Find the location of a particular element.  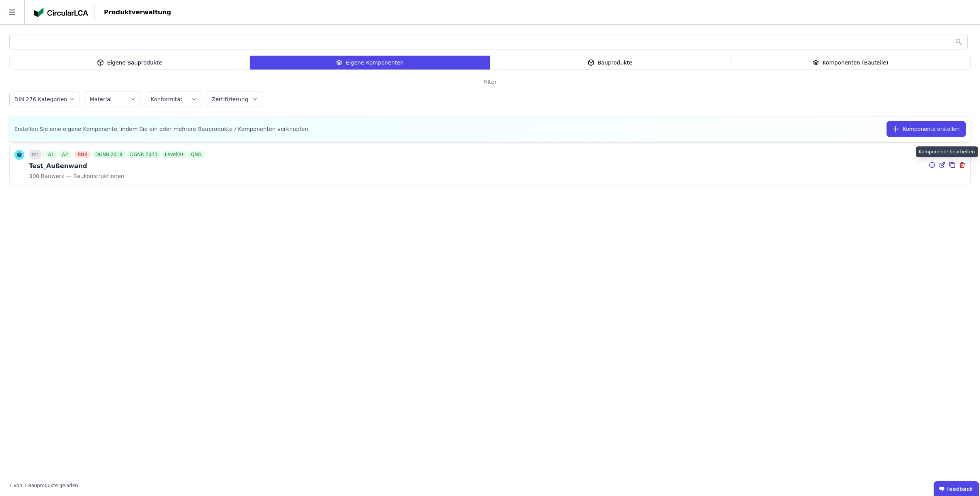

div: A2 is located at coordinates (65, 154).